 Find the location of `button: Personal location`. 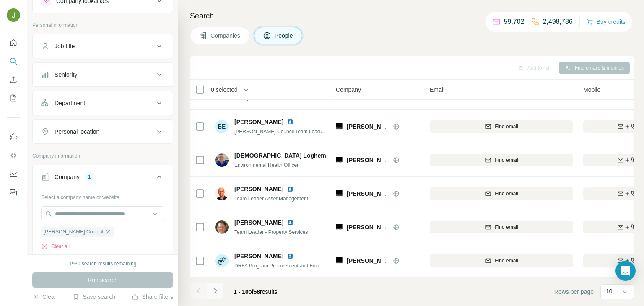

button: Personal location is located at coordinates (103, 132).